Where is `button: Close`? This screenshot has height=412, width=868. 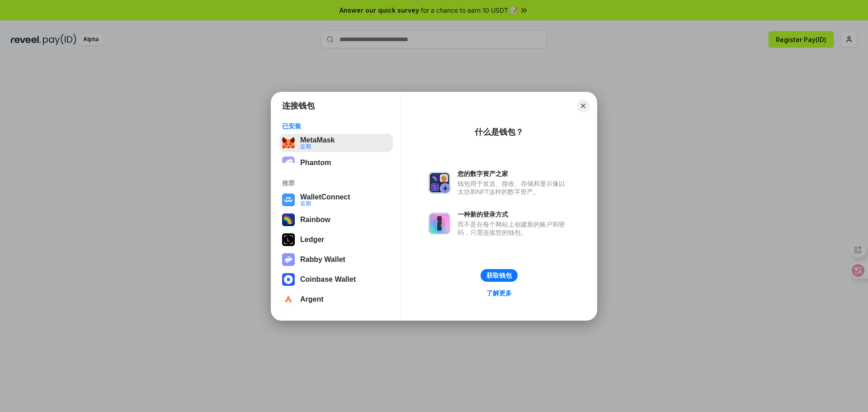 button: Close is located at coordinates (584, 106).